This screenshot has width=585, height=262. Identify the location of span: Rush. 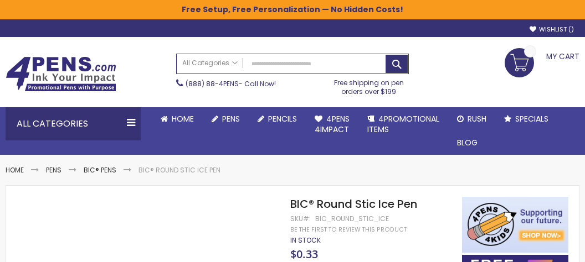
(477, 119).